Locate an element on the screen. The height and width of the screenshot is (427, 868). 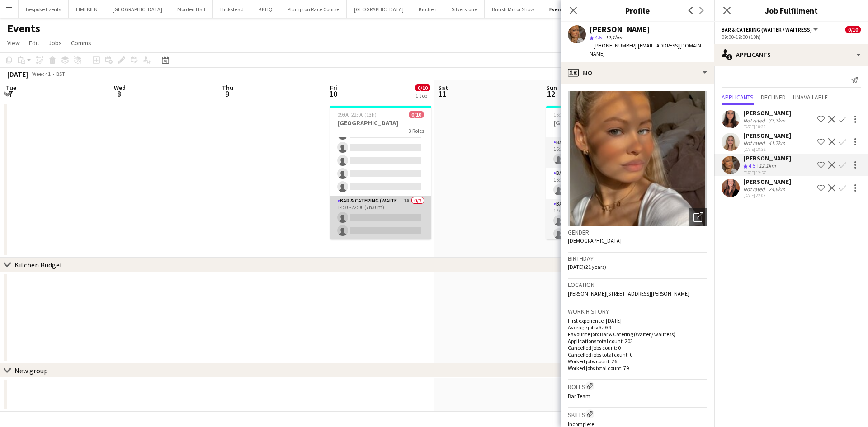
span: Sun is located at coordinates (552, 87).